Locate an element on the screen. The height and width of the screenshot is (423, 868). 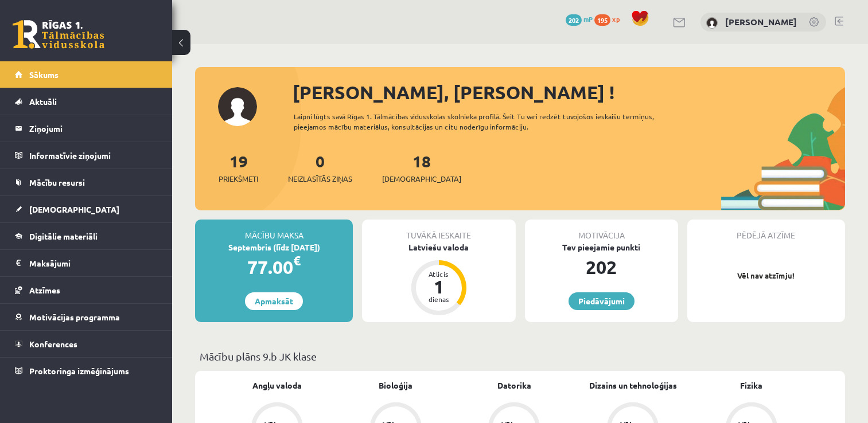
div: Atlicis is located at coordinates (439, 274).